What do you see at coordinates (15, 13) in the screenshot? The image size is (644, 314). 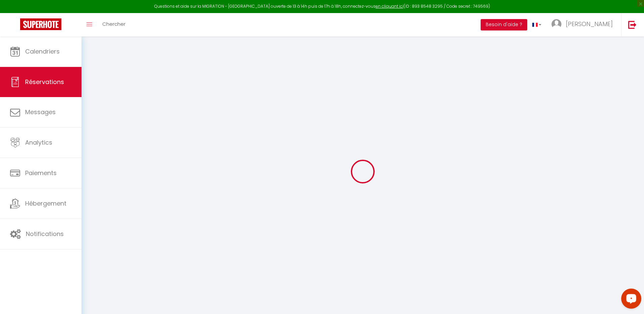 I see `button: Open LiveChat chat widget` at bounding box center [15, 13].